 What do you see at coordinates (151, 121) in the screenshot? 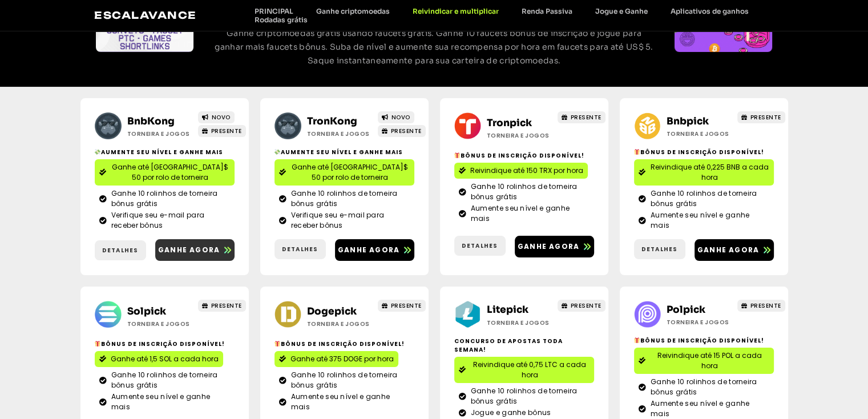
I see `font: BnbKong` at bounding box center [151, 121].